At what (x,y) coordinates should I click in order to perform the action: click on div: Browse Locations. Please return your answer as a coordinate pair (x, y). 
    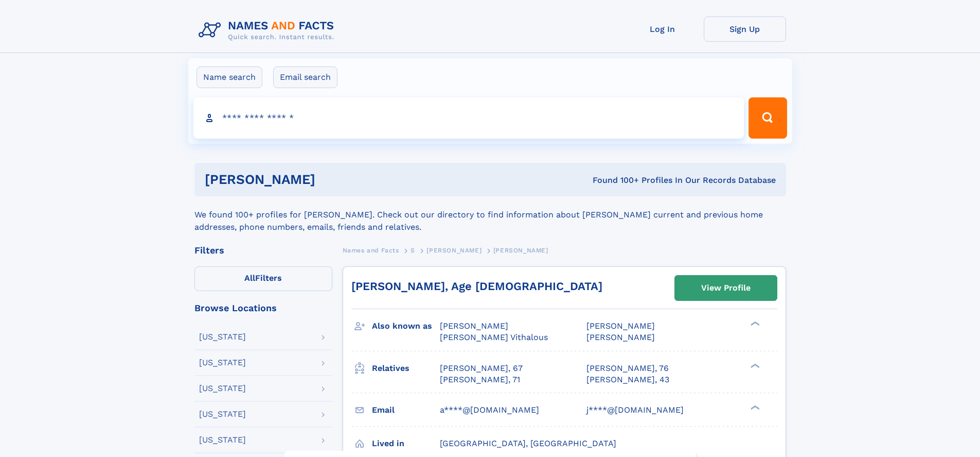
    Looking at the image, I should click on (263, 308).